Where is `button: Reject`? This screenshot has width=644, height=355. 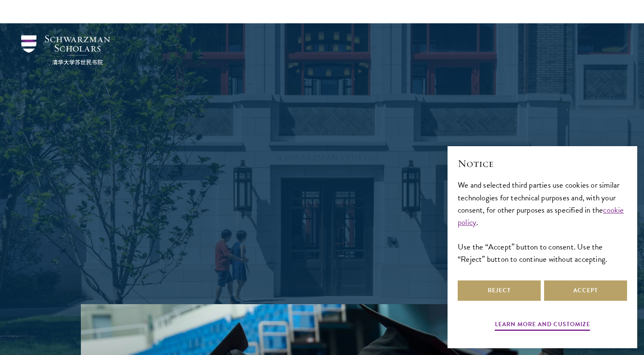
button: Reject is located at coordinates (499, 291).